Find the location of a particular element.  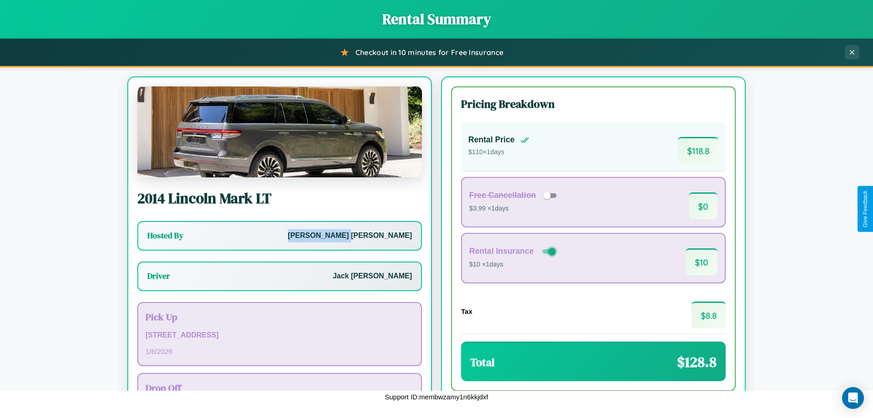

span: $ 8.8 is located at coordinates (709, 315).